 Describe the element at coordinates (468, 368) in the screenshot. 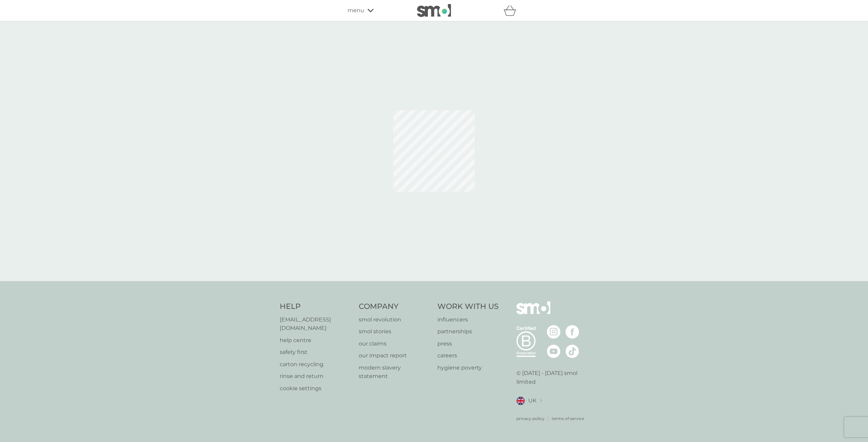

I see `p: hygiene poverty` at that location.